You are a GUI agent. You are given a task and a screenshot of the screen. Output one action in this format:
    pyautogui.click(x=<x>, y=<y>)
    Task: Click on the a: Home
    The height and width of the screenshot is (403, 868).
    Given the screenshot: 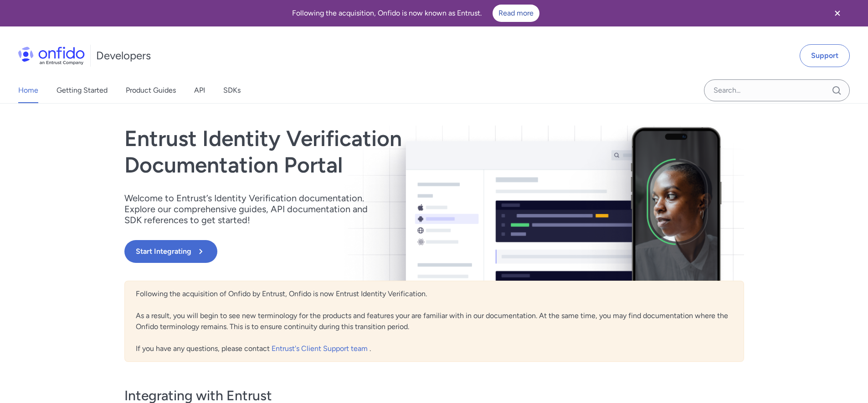 What is the action you would take?
    pyautogui.click(x=28, y=91)
    